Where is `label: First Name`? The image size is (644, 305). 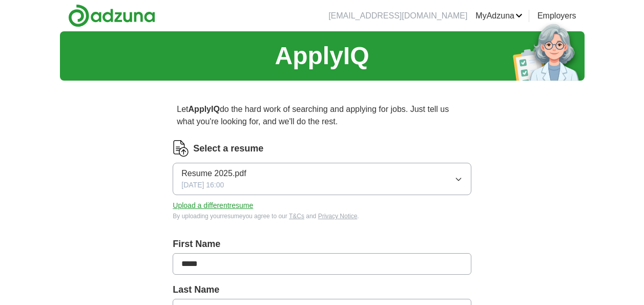
label: First Name is located at coordinates (322, 244).